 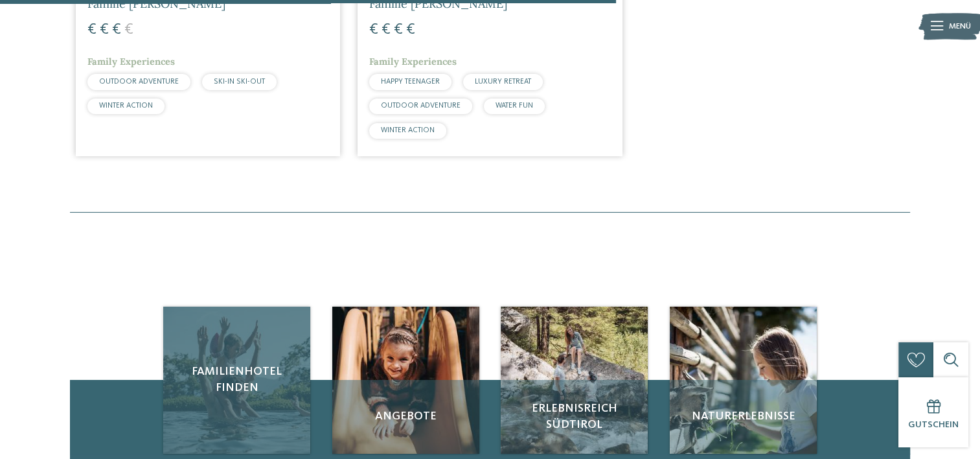 What do you see at coordinates (410, 82) in the screenshot?
I see `span: HAPPY TEENAGER` at bounding box center [410, 82].